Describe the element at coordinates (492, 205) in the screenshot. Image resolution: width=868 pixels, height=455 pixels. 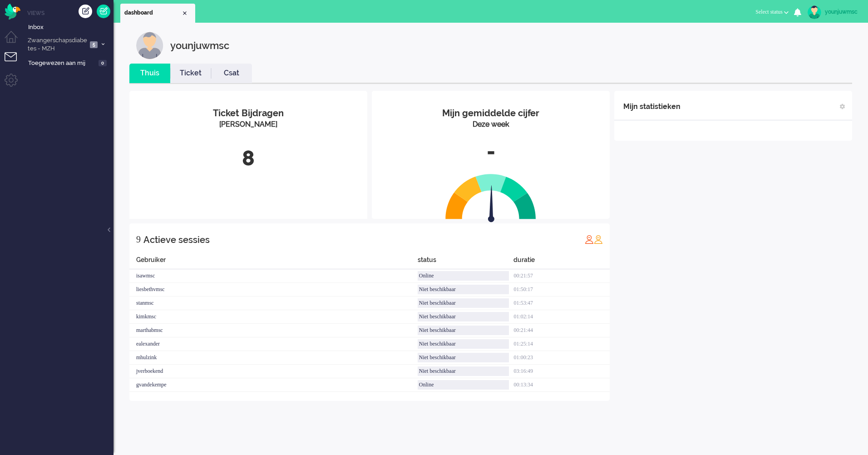
I see `img: arrow.svg` at that location.